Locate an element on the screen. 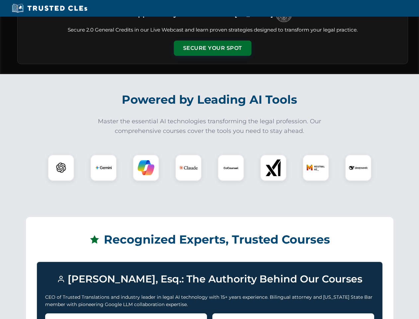  div: xAI is located at coordinates (274, 168).